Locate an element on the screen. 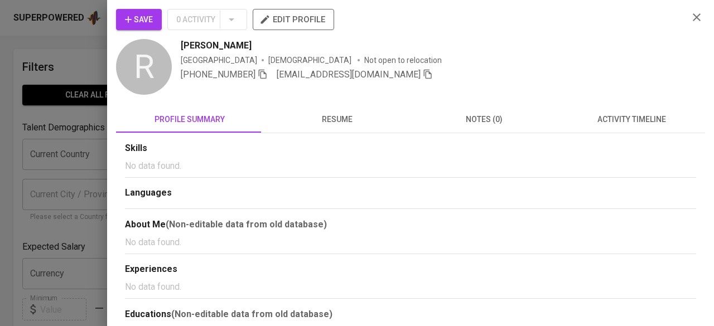 The height and width of the screenshot is (326, 714). span: activity timeline is located at coordinates (631, 119).